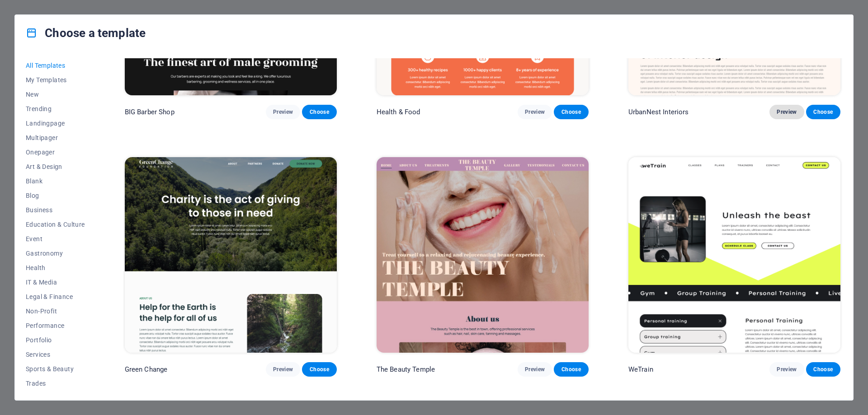 The height and width of the screenshot is (415, 868). What do you see at coordinates (55, 239) in the screenshot?
I see `button: Event` at bounding box center [55, 239].